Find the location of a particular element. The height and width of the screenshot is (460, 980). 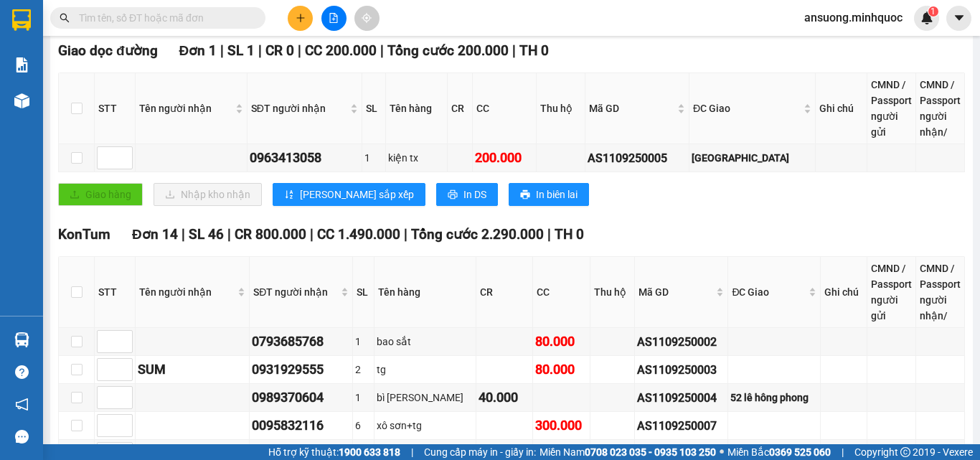

span: SL 46 is located at coordinates (206, 234).